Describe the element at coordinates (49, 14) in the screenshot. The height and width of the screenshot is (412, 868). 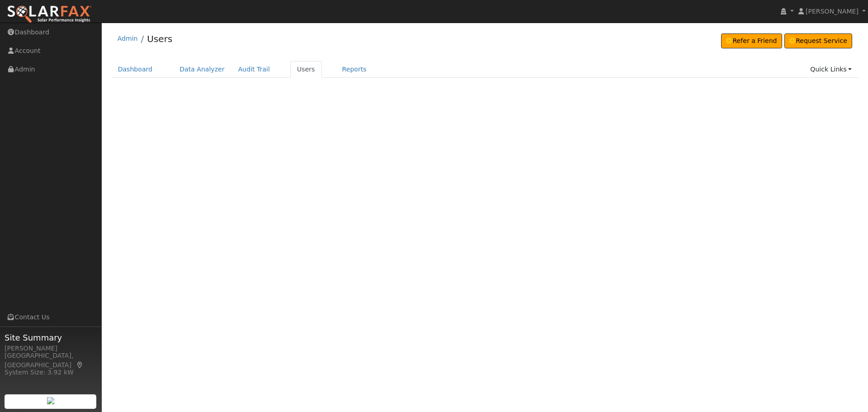
I see `img: SolarFax` at that location.